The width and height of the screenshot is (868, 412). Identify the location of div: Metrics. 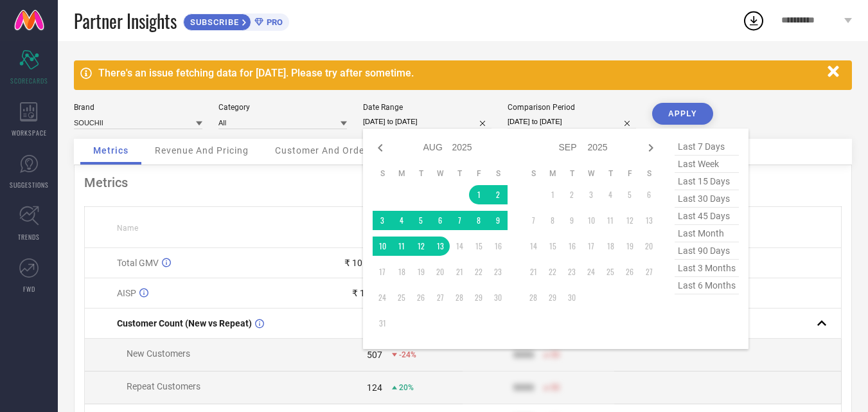
(462, 183).